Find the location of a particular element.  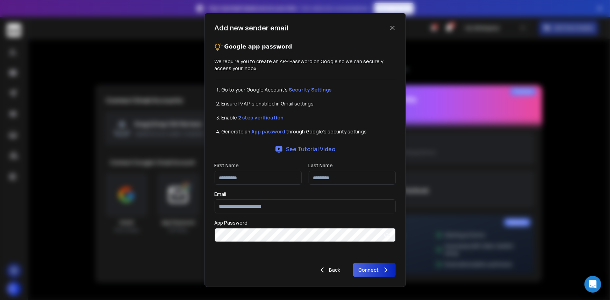

a: App password is located at coordinates (268, 131).